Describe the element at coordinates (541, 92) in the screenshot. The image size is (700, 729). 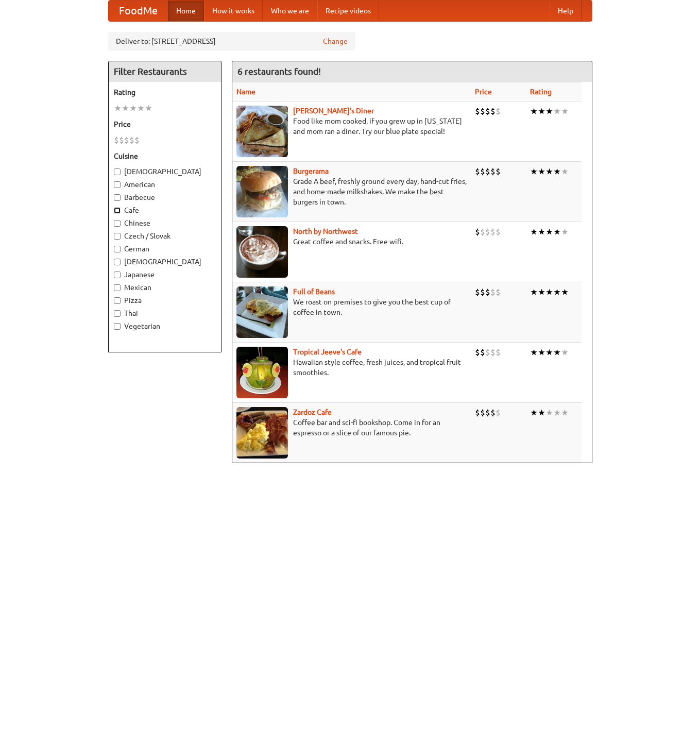
I see `a: Rating` at that location.